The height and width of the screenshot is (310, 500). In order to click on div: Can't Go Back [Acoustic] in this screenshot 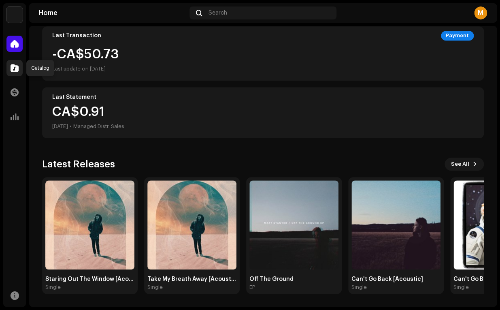, I will do `click(396, 279)`.